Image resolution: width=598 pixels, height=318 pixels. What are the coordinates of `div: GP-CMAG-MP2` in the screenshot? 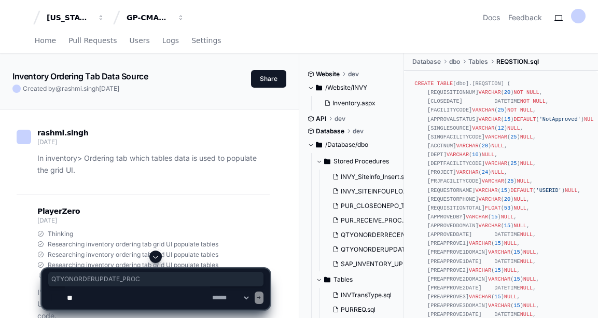 It's located at (149, 18).